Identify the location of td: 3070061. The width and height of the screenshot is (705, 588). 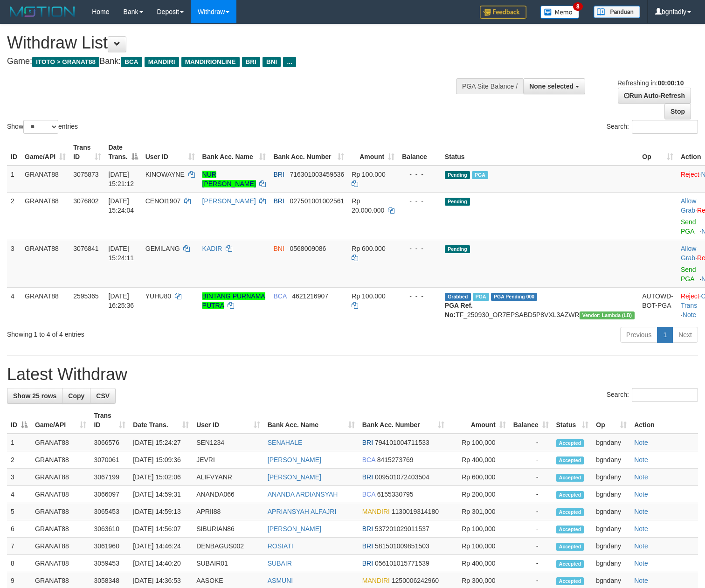
(110, 460).